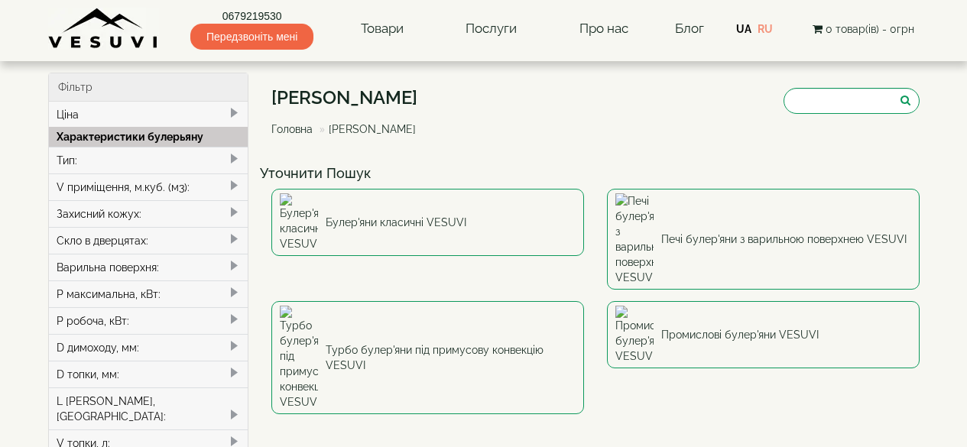 The height and width of the screenshot is (447, 967). Describe the element at coordinates (299, 358) in the screenshot. I see `img: Турбо булер'яни під примусову конвекцію VESUVI` at that location.